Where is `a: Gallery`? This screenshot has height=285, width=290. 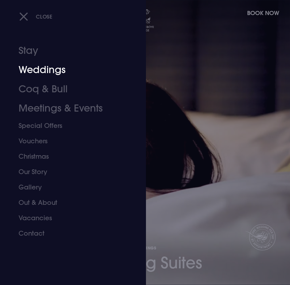 a: Gallery is located at coordinates (69, 187).